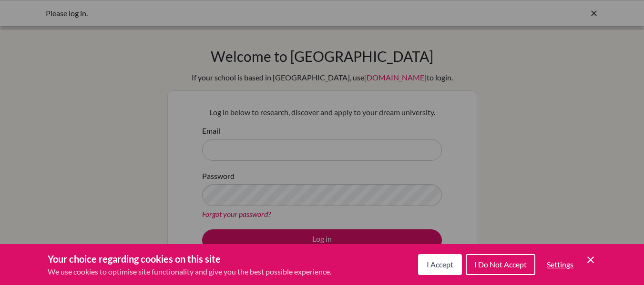  What do you see at coordinates (189, 272) in the screenshot?
I see `p: We use cookies to optimise site functionality and give you the best possible experience.` at bounding box center [189, 272].